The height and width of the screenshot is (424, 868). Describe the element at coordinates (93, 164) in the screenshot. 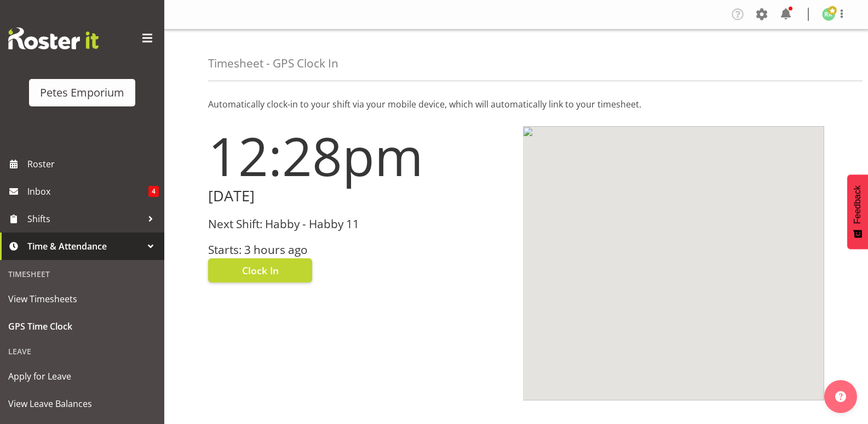

I see `span: Roster` at that location.